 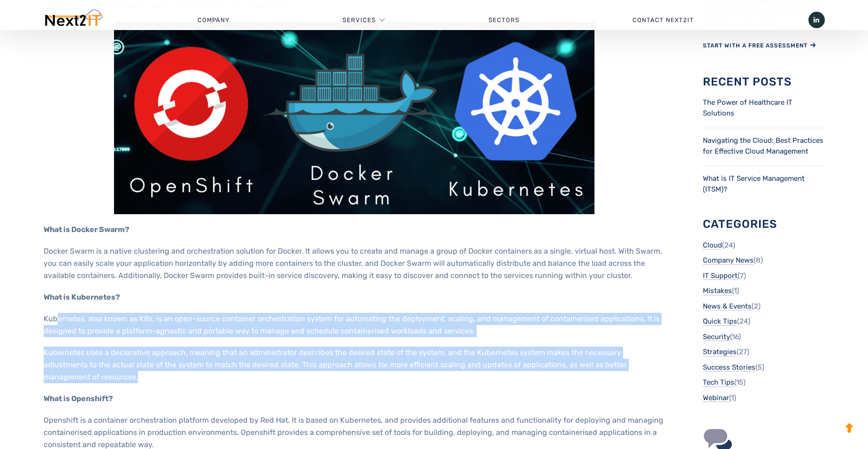 I want to click on a: Company News, so click(x=728, y=260).